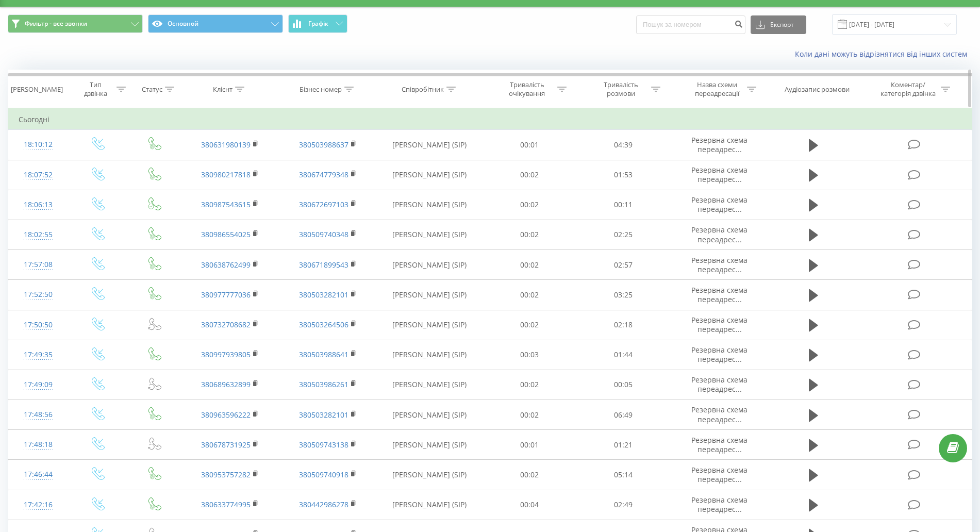  What do you see at coordinates (56, 24) in the screenshot?
I see `span: Фильтр - все звонки` at bounding box center [56, 24].